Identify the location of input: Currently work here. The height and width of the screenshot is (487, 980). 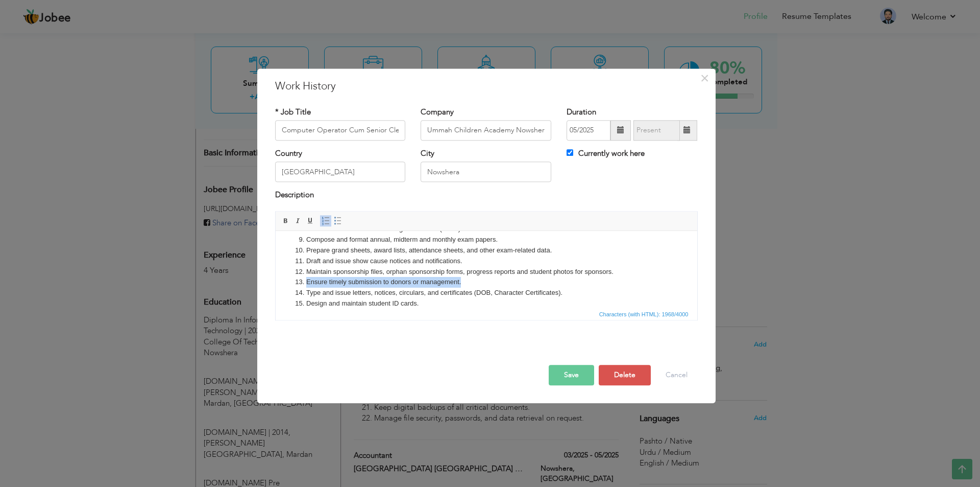
(570, 152).